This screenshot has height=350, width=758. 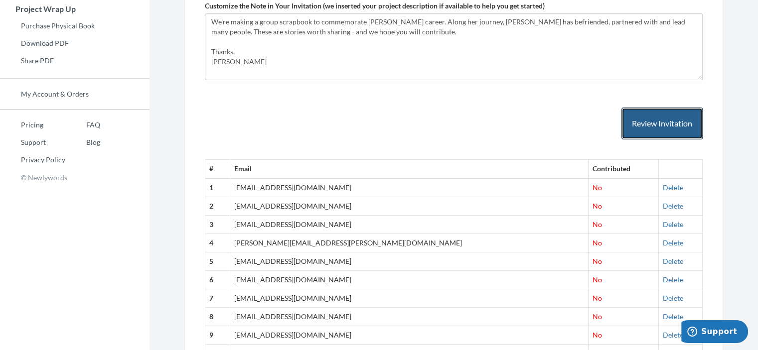 I want to click on th: 9, so click(x=218, y=335).